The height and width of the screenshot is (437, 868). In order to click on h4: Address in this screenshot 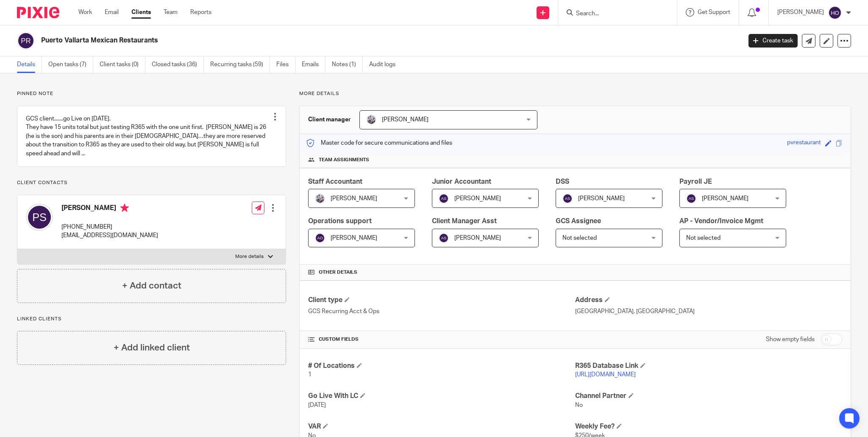, I will do `click(709, 300)`.